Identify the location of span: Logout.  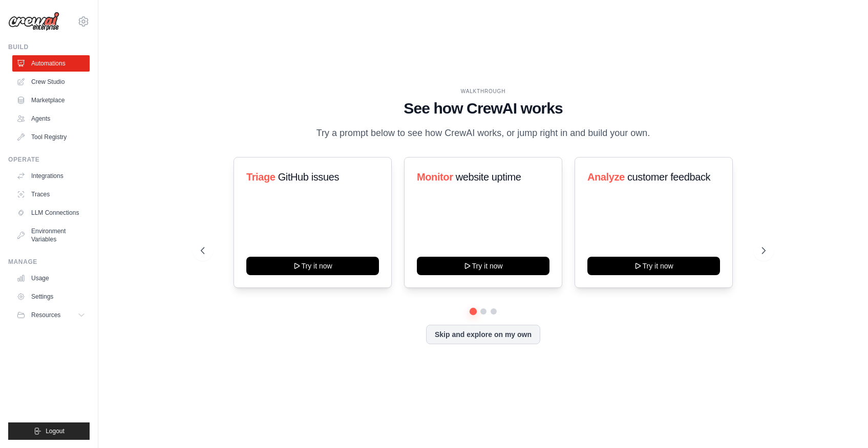
(55, 431).